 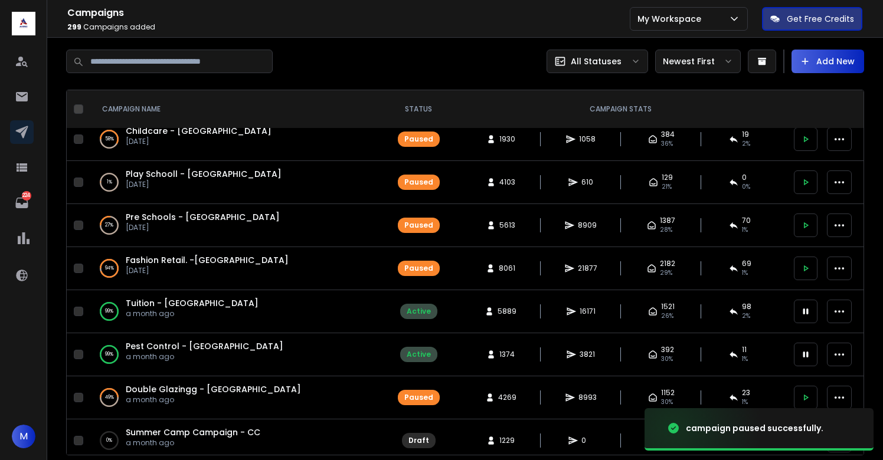 What do you see at coordinates (747, 307) in the screenshot?
I see `span: 98` at bounding box center [747, 307].